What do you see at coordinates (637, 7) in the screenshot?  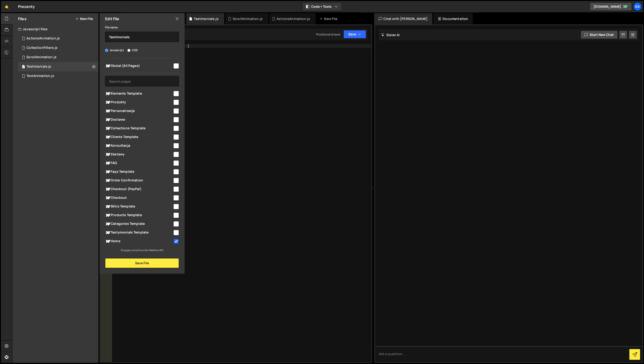 I see `a: Ka` at bounding box center [637, 7].